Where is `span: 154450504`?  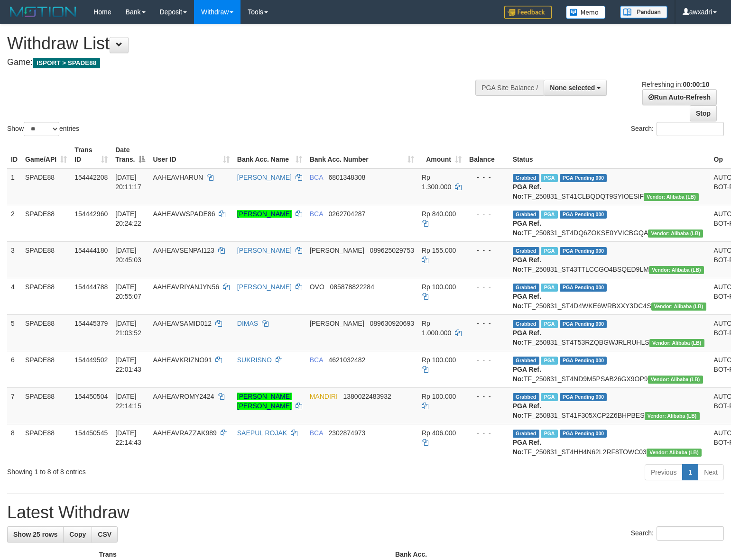 span: 154450504 is located at coordinates (91, 396).